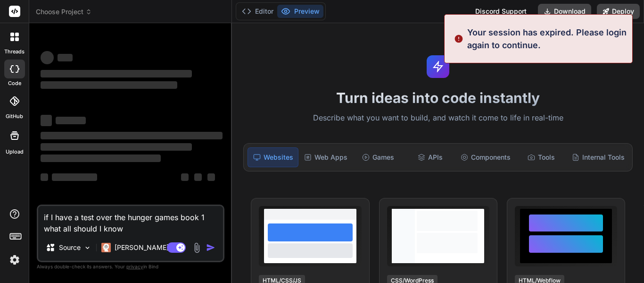  What do you see at coordinates (485, 157) in the screenshot?
I see `div: Components` at bounding box center [485, 157].